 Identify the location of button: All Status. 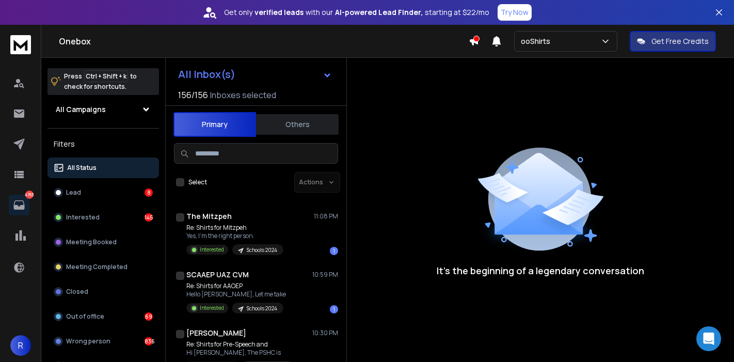
(103, 168).